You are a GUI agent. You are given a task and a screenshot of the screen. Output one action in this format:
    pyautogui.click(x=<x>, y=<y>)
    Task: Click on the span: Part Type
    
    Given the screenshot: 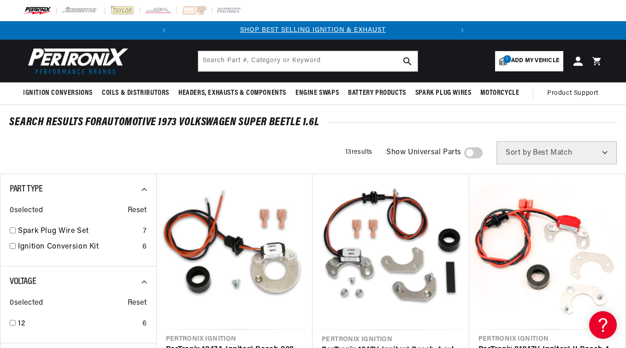 What is the action you would take?
    pyautogui.click(x=26, y=189)
    